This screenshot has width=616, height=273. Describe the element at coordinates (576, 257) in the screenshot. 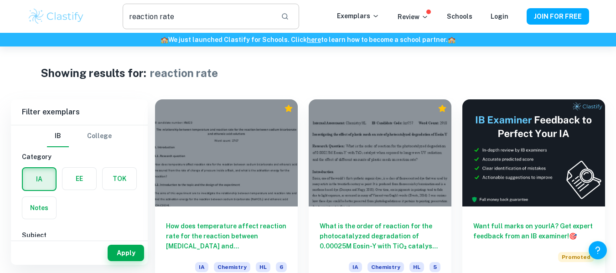

I see `span: Promoted` at that location.